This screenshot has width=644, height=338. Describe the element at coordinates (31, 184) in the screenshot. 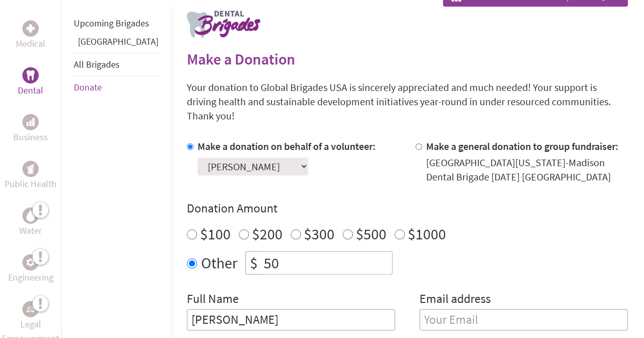

I see `p: Public Health` at that location.